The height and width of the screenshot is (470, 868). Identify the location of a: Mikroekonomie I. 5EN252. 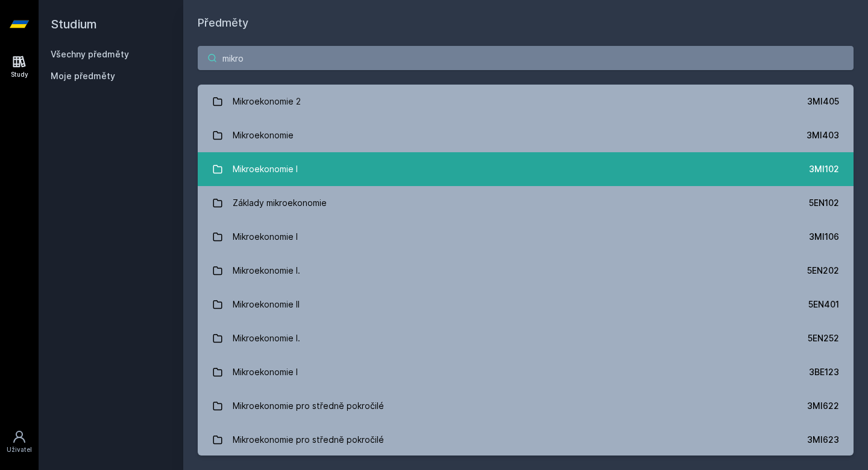
(526, 338).